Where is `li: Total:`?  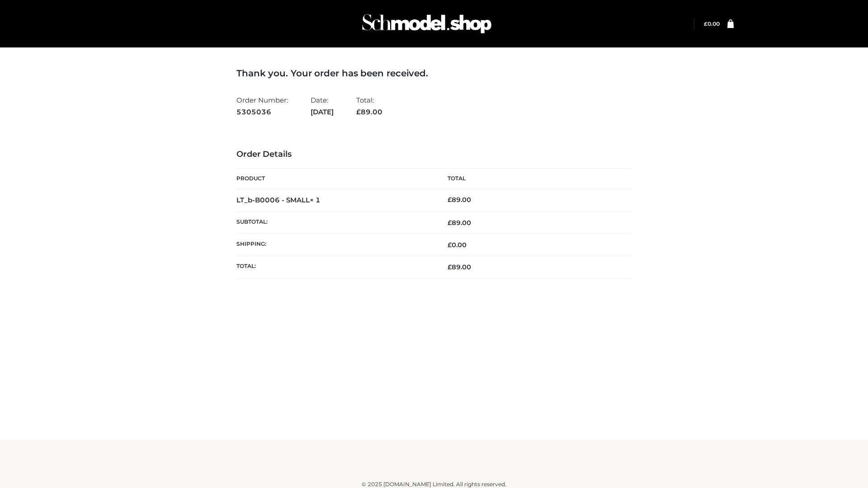 li: Total: is located at coordinates (370, 106).